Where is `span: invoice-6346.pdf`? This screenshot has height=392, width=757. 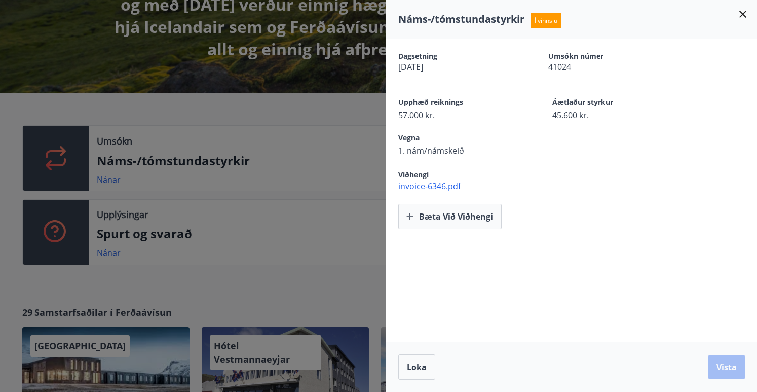 span: invoice-6346.pdf is located at coordinates (578, 186).